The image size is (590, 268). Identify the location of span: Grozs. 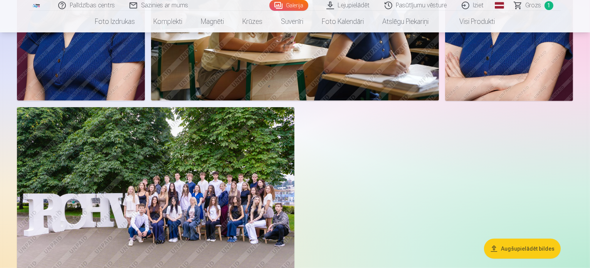
(534, 5).